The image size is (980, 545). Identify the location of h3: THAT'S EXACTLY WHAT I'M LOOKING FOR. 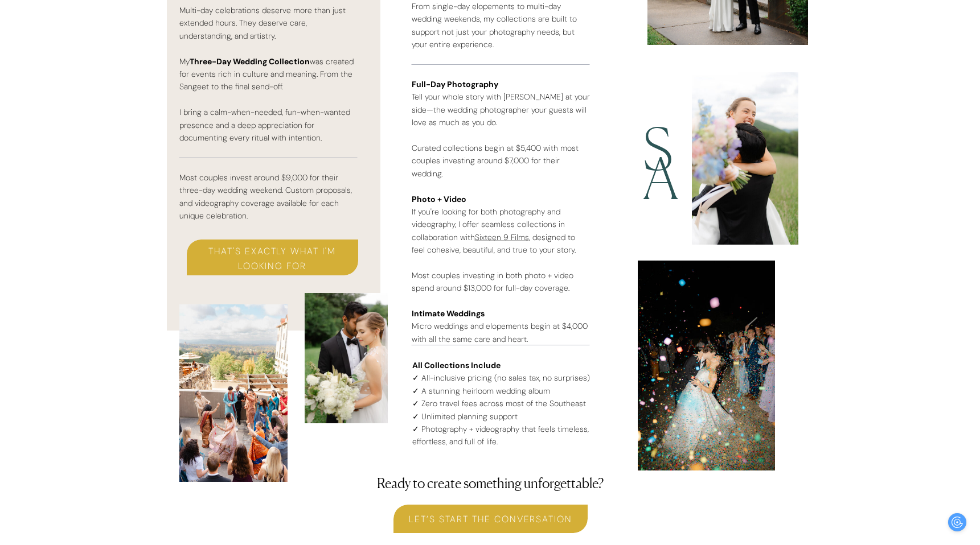
(272, 250).